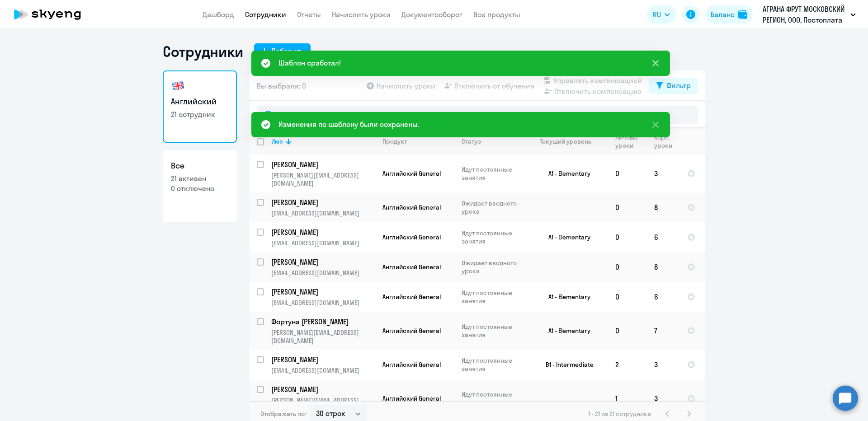  What do you see at coordinates (628, 399) in the screenshot?
I see `td: 1` at bounding box center [628, 399].